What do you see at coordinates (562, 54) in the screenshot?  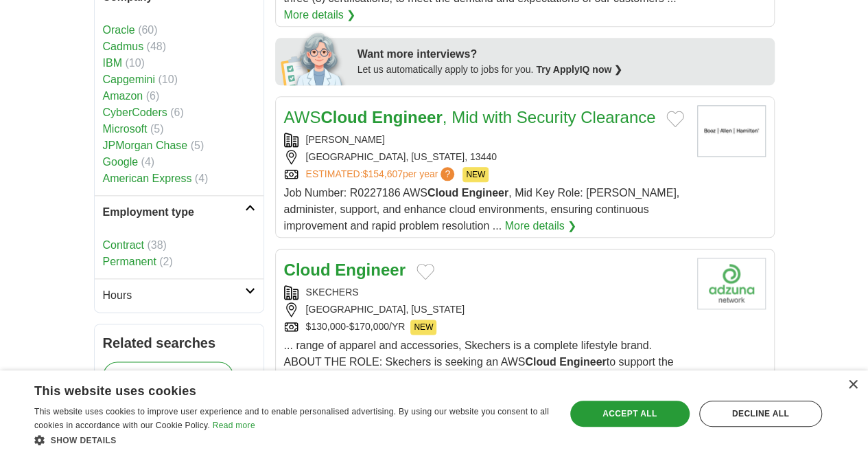 I see `div: Want more interviews?` at bounding box center [562, 54].